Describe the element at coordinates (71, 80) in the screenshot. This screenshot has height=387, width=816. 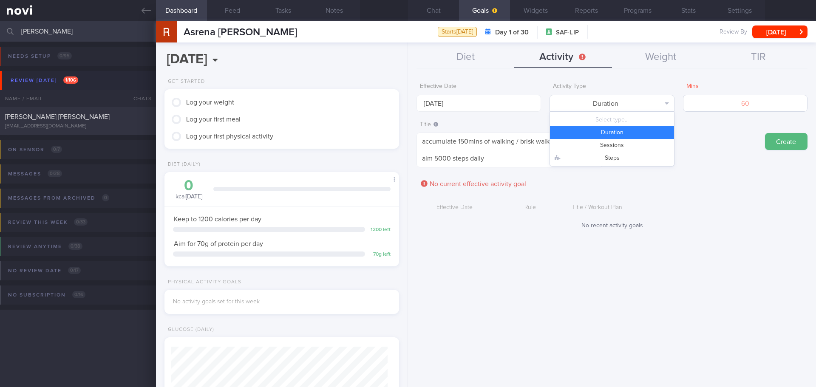
I see `span: 1 / 106` at that location.